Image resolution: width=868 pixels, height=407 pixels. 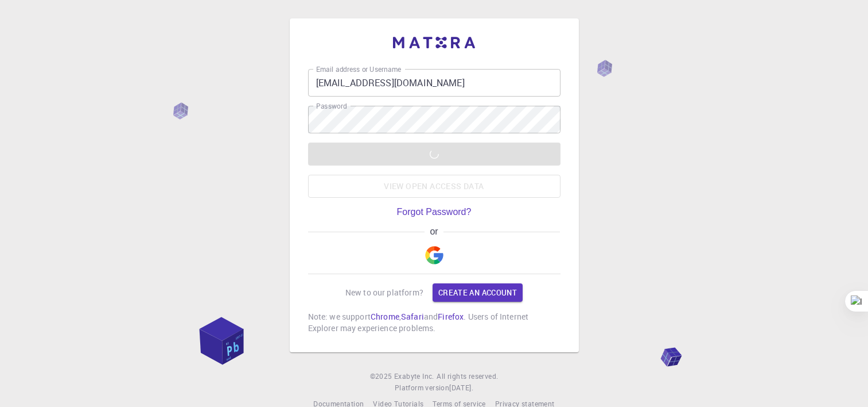 What do you see at coordinates (385, 316) in the screenshot?
I see `a: Chrome` at bounding box center [385, 316].